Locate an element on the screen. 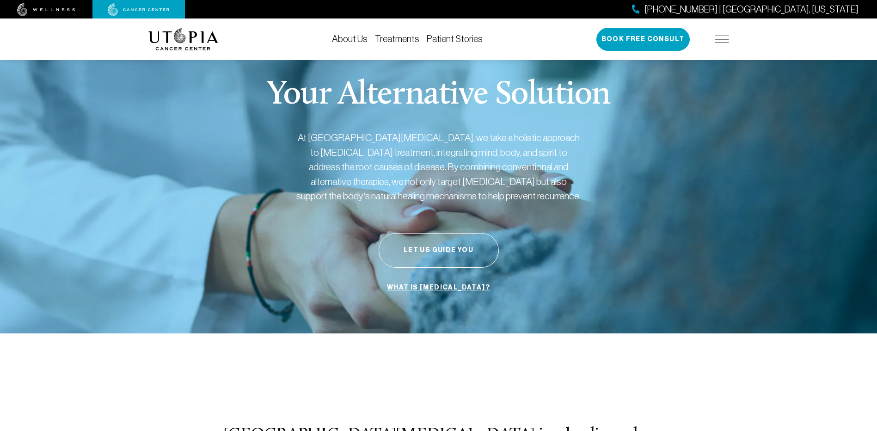 The width and height of the screenshot is (877, 431). button: Book Free Consult is located at coordinates (643, 39).